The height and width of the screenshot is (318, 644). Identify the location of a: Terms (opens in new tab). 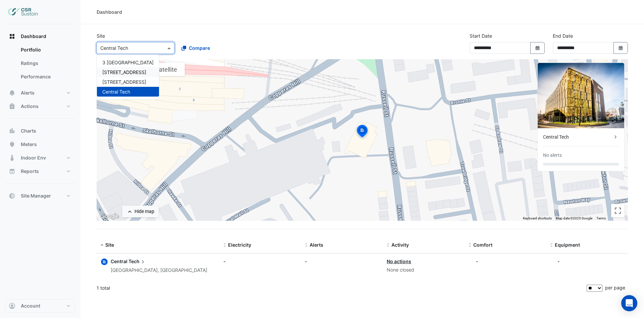
(601, 218).